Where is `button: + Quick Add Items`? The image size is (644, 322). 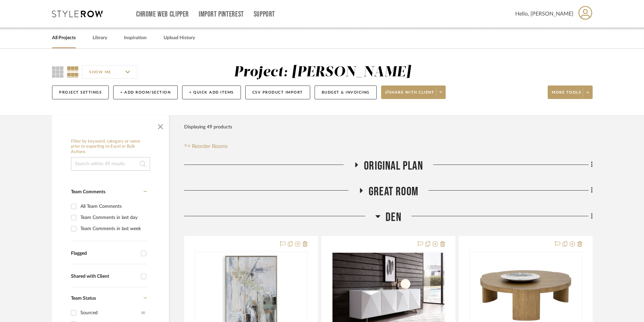
button: + Quick Add Items is located at coordinates (212, 92).